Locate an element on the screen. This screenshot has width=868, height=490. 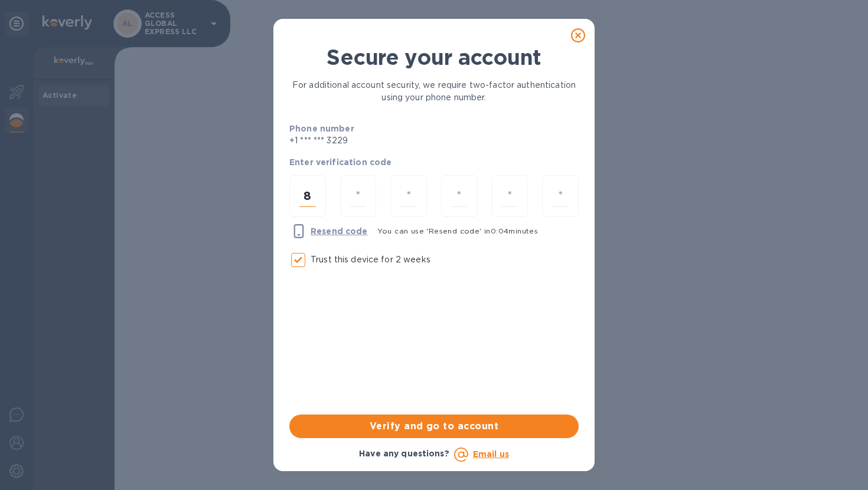
button: Verify and go to account is located at coordinates (434, 427).